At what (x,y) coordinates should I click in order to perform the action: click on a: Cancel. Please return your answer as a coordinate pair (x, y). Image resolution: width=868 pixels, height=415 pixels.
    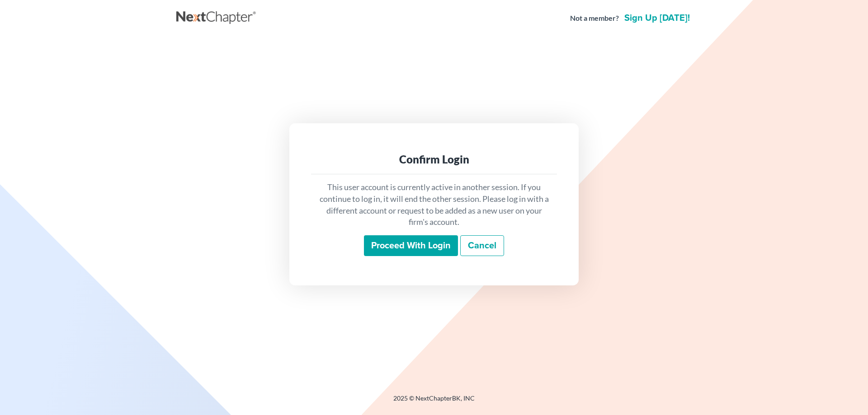
    Looking at the image, I should click on (482, 246).